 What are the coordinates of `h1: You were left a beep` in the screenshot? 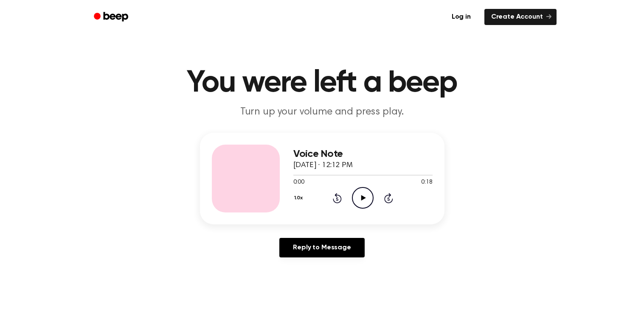 It's located at (322, 83).